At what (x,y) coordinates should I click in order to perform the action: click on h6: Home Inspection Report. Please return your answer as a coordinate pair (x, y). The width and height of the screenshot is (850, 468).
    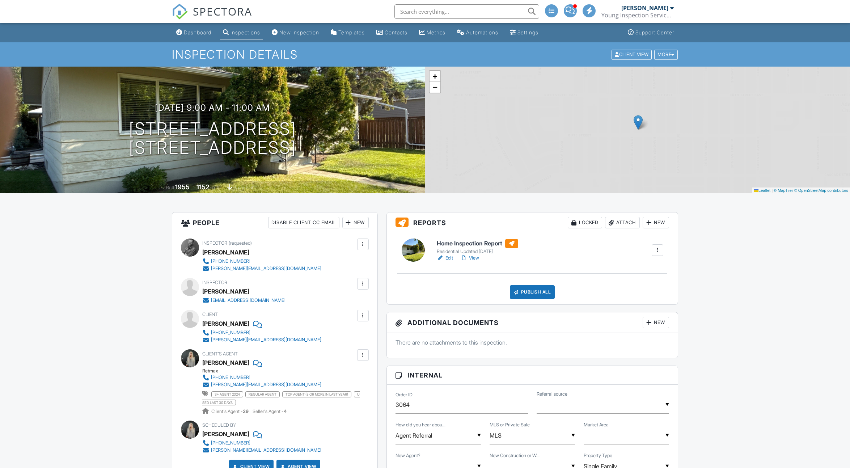
    Looking at the image, I should click on (478, 244).